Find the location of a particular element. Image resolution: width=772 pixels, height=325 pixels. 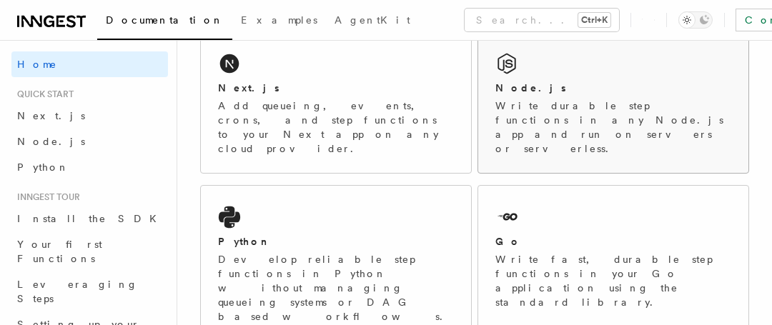

span: AgentKit is located at coordinates (373, 20).